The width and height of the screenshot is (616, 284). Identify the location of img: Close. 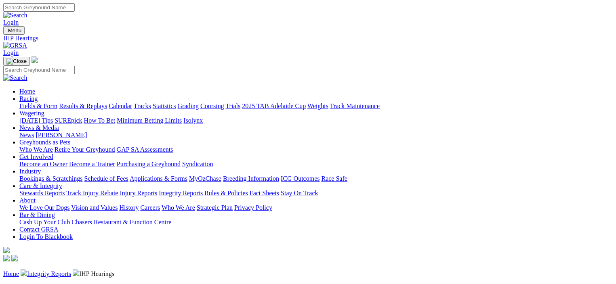
(17, 61).